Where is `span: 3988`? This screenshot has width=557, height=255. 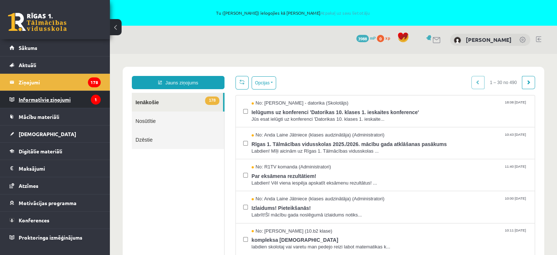 span: 3988 is located at coordinates (363, 38).